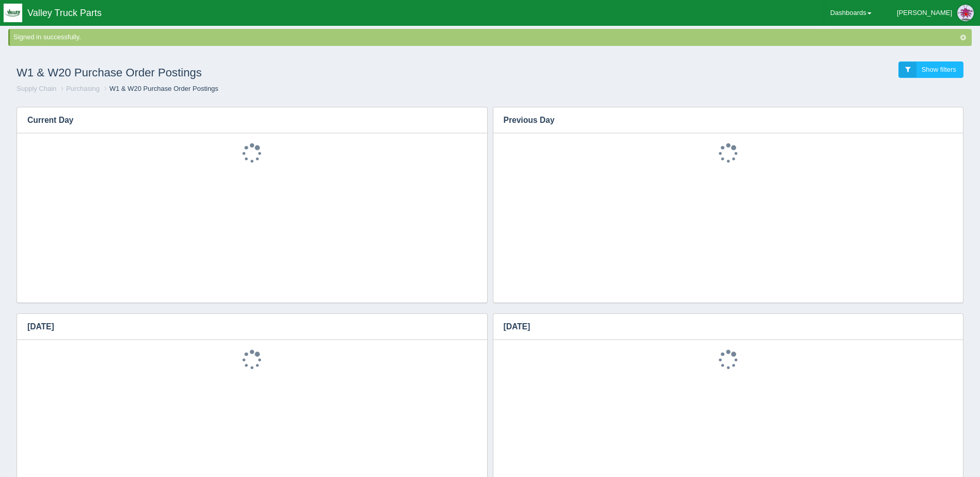 The height and width of the screenshot is (477, 980). I want to click on a: Show filters, so click(931, 69).